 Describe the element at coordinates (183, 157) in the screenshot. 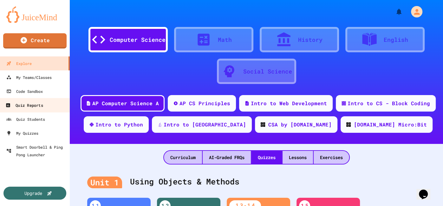

I see `div: Curriculum` at that location.